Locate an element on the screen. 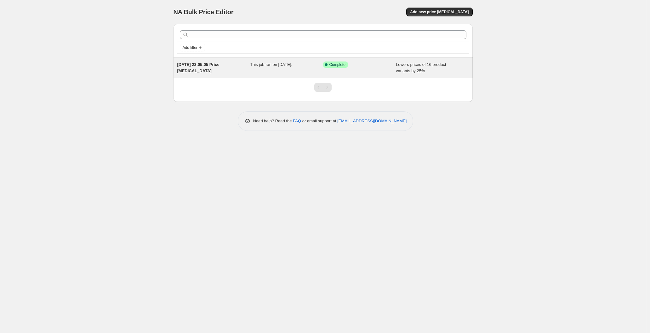 Image resolution: width=650 pixels, height=333 pixels. span: Need help? Read the is located at coordinates (273, 121).